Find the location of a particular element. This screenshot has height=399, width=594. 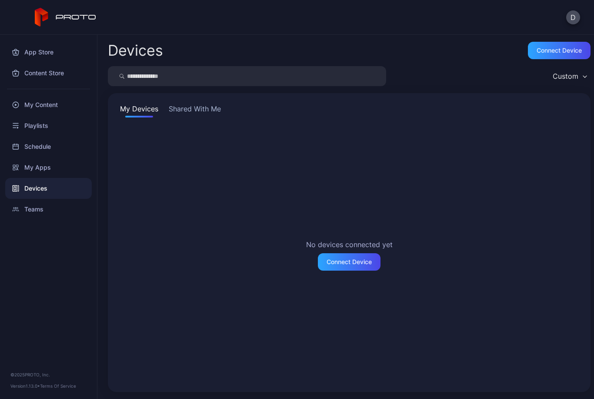

h2: Devices is located at coordinates (135, 50).